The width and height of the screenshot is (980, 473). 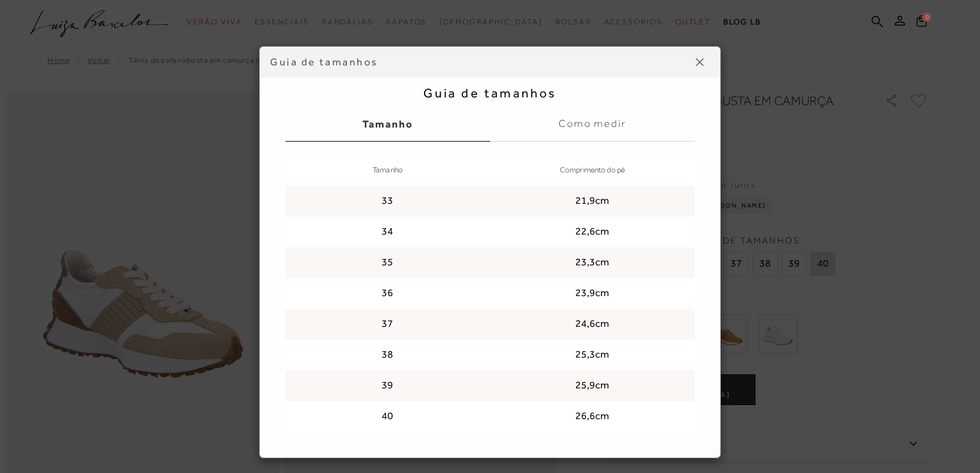 I want to click on td: 23,3cm, so click(x=592, y=262).